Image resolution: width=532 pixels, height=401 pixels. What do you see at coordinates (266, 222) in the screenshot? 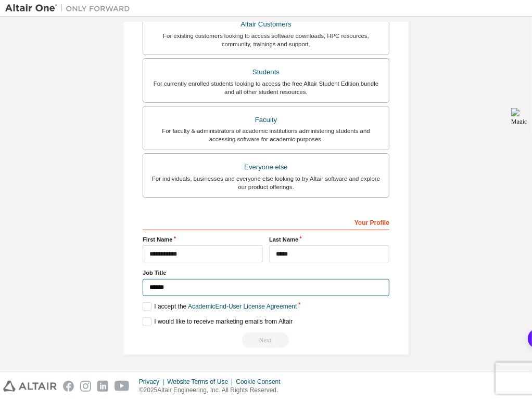
I see `div: Your Profile` at bounding box center [266, 222].